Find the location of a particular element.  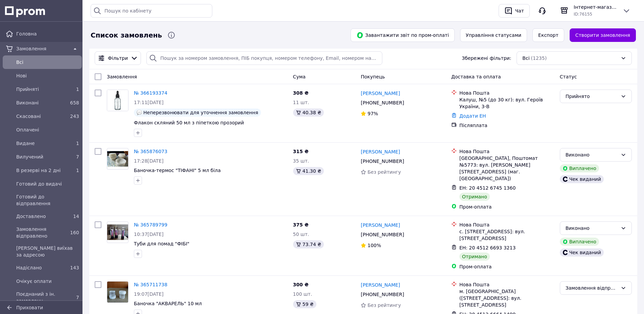

a: № 365711738 is located at coordinates (150, 284).